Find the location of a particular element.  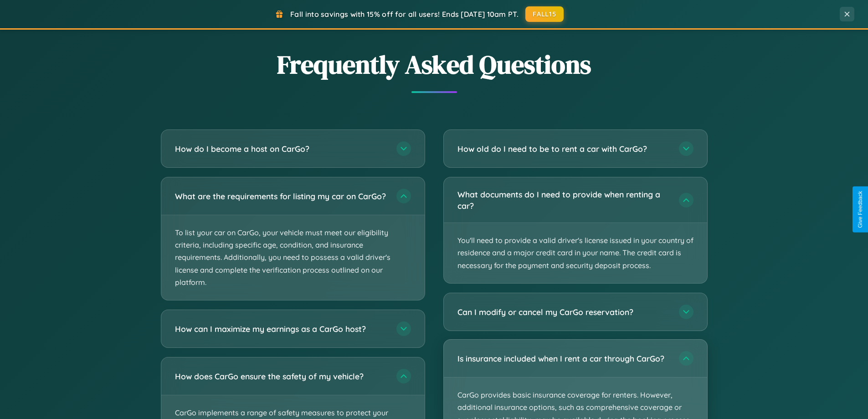

p: You'll need to provide a valid driver's license issued in your country of residence and a major c... is located at coordinates (575, 253).